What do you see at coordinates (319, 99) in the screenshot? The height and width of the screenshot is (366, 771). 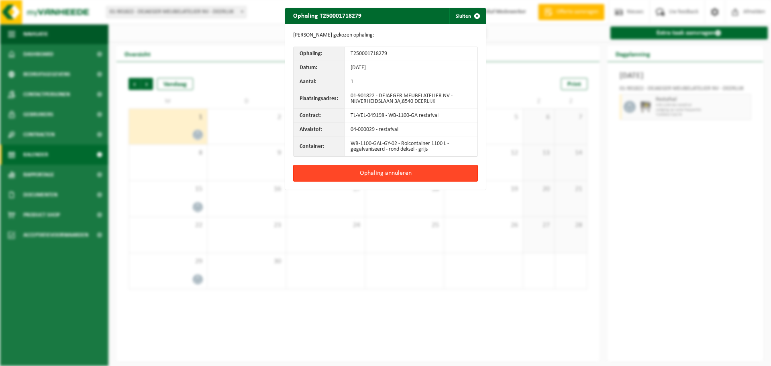 I see `th: Plaatsingsadres:` at bounding box center [319, 99].